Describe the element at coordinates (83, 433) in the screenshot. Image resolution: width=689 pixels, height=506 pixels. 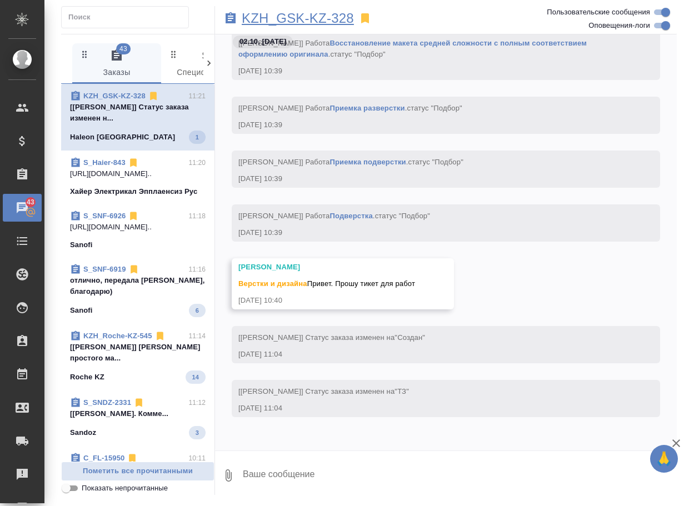
I see `p: Sandoz` at that location.